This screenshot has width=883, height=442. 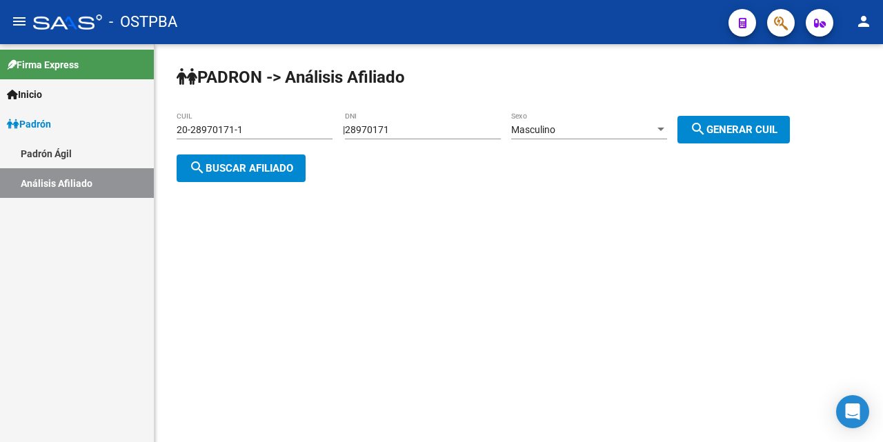 I want to click on span: - OSTPBA, so click(x=143, y=22).